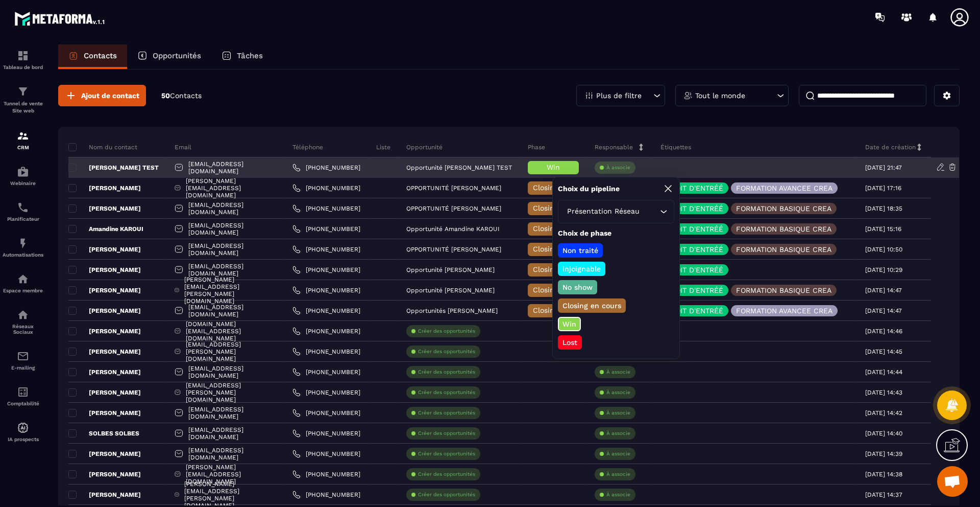 This screenshot has height=507, width=980. I want to click on p: Comptabilité, so click(23, 403).